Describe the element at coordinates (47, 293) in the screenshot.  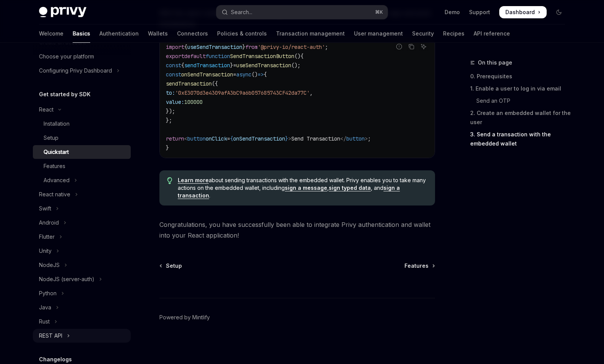
I see `div: Python` at that location.